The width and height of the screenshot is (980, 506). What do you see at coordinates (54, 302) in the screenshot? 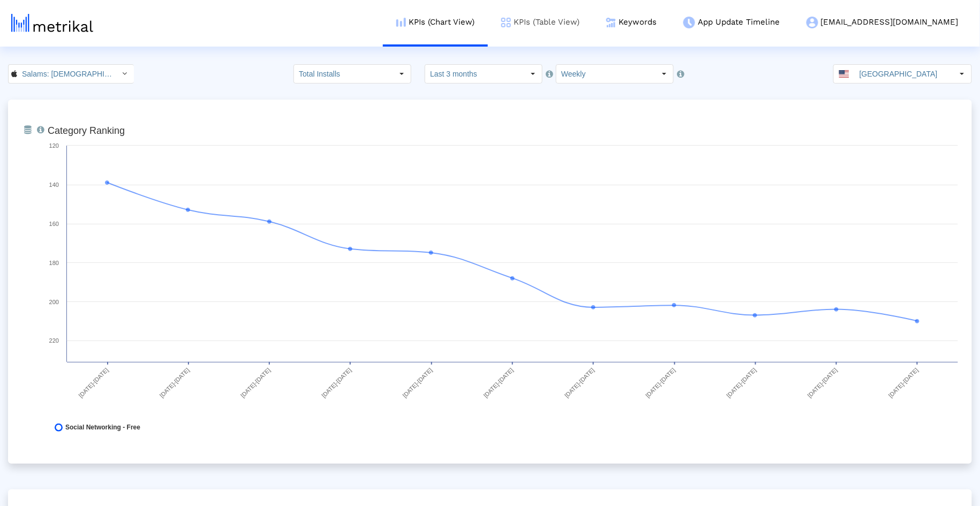
I see `text: 200` at bounding box center [54, 302].